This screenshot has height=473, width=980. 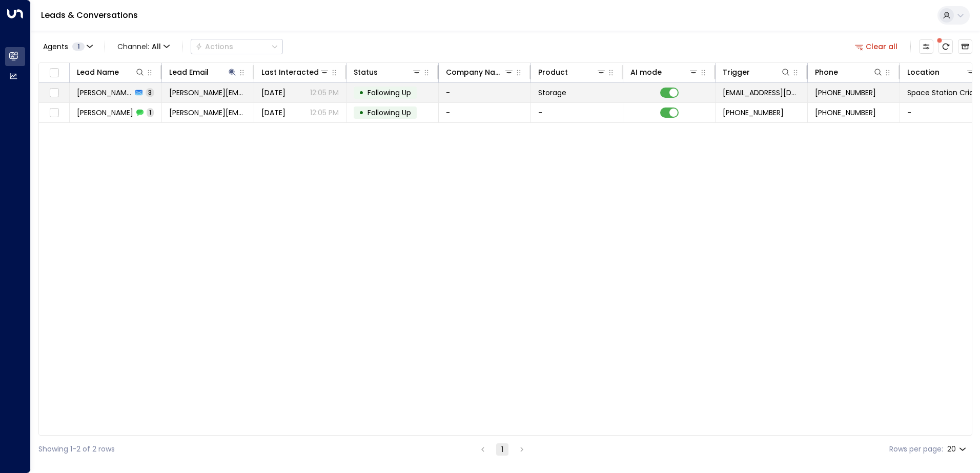 I want to click on button: Actions, so click(x=237, y=47).